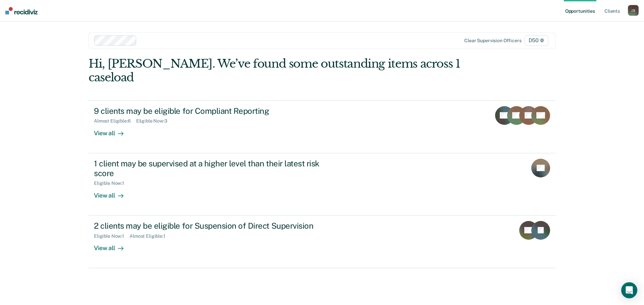  Describe the element at coordinates (633, 10) in the screenshot. I see `button: JS` at that location.